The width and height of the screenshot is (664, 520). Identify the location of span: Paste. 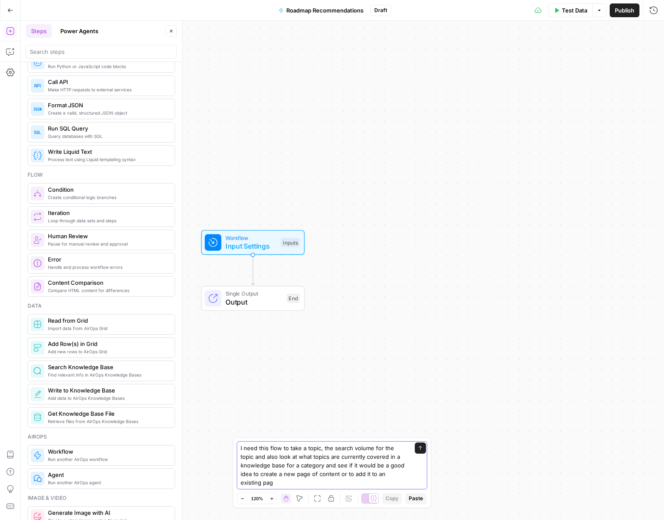
(416, 499).